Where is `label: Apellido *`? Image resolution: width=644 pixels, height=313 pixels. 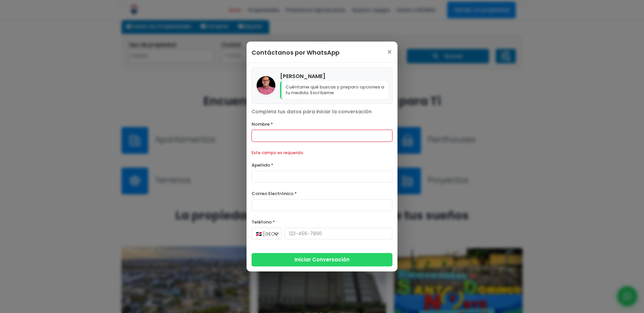
label: Apellido * is located at coordinates (322, 165).